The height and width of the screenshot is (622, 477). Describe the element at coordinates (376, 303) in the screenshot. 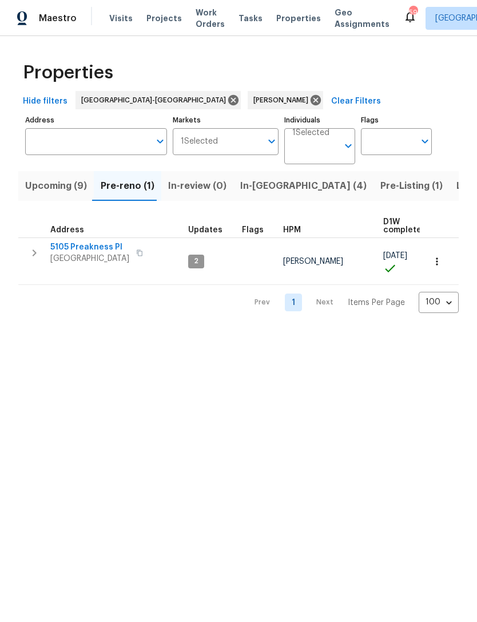

I see `p: Items Per Page` at that location.